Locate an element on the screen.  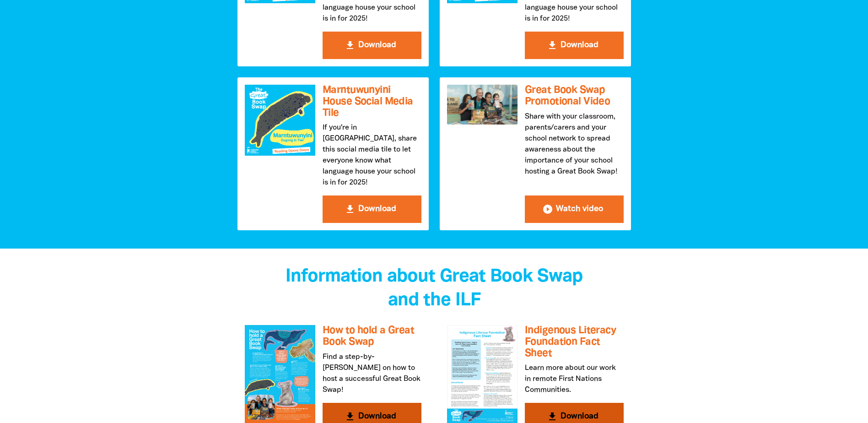
h3: Marntuwunyini House Social Media Tile is located at coordinates (372, 102).